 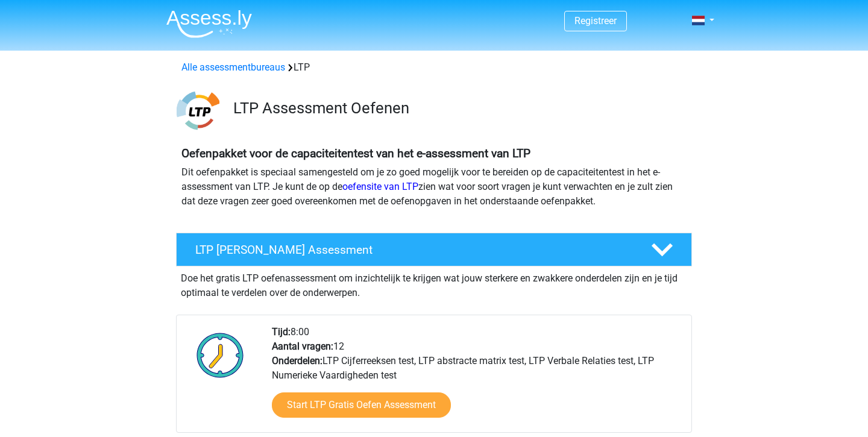 I want to click on img: Assessly, so click(x=209, y=23).